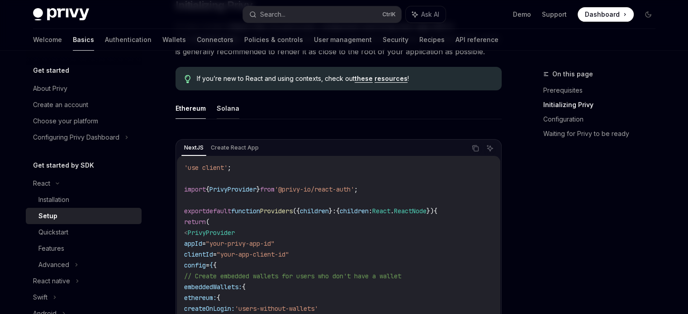 Image resolution: width=688 pixels, height=314 pixels. Describe the element at coordinates (343, 40) in the screenshot. I see `a: User management` at that location.